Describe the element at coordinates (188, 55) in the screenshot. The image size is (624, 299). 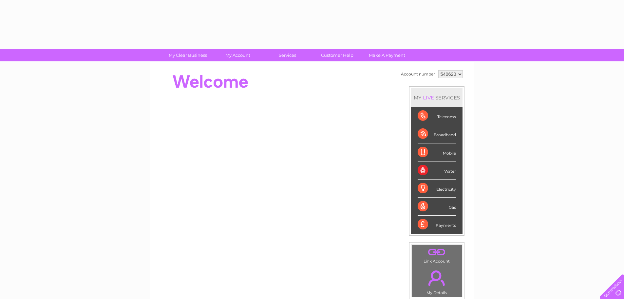
I see `a: My Clear Business` at that location.